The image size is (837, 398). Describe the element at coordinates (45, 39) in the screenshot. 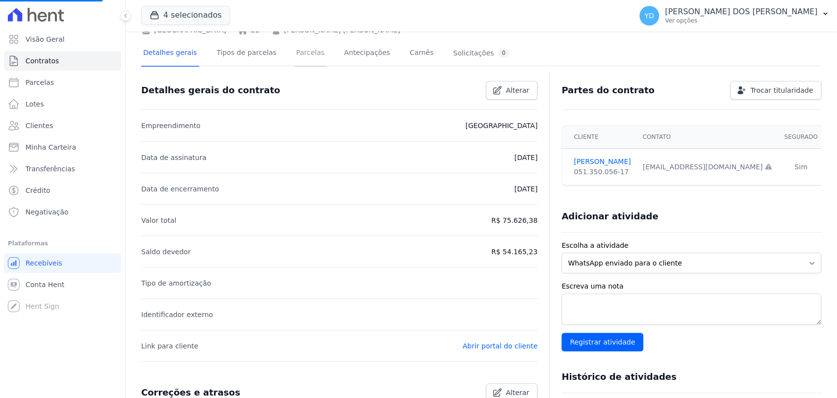

I see `span: Visão Geral` at that location.